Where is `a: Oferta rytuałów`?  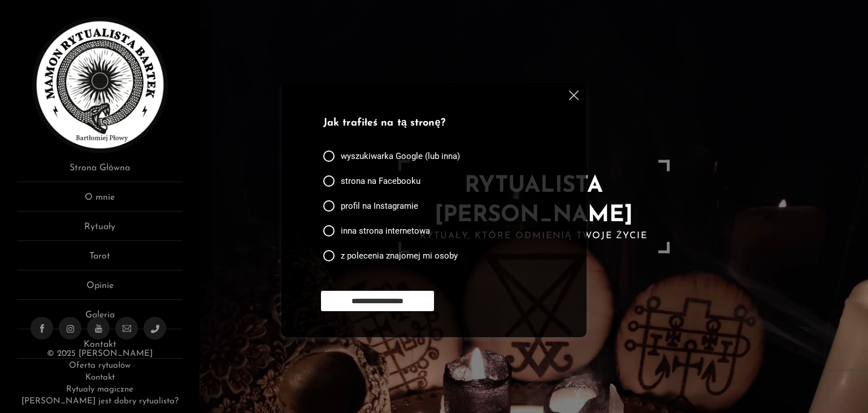
a: Oferta rytuałów is located at coordinates (100, 365).